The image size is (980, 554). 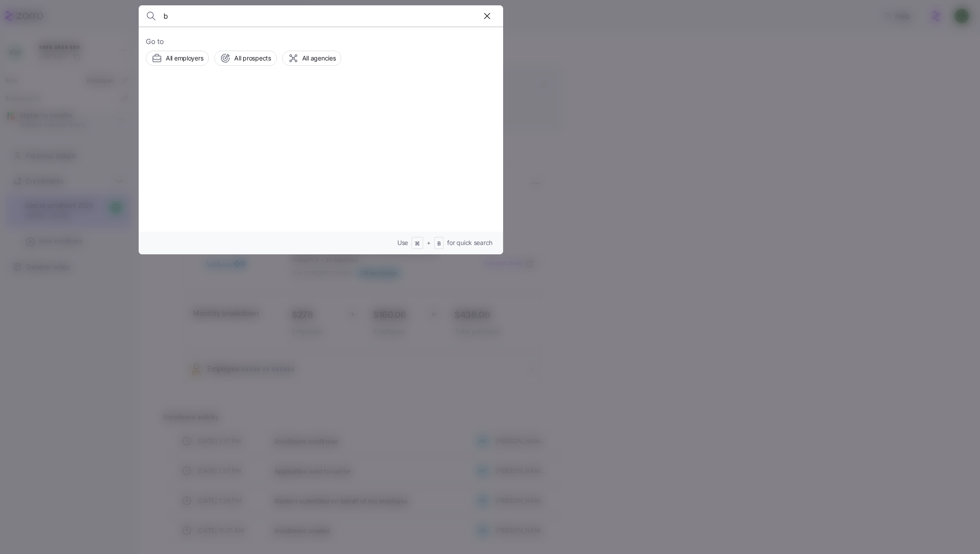 What do you see at coordinates (252, 58) in the screenshot?
I see `span: All prospects` at bounding box center [252, 58].